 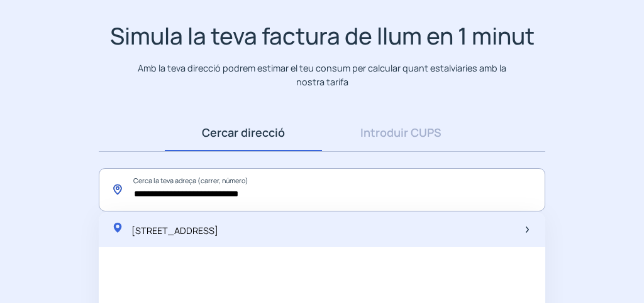 What do you see at coordinates (322, 76) in the screenshot?
I see `p: Amb la teva direcció podrem estimar el teu consum per calcular quant estalviaries amb la nostra t...` at bounding box center [322, 76].